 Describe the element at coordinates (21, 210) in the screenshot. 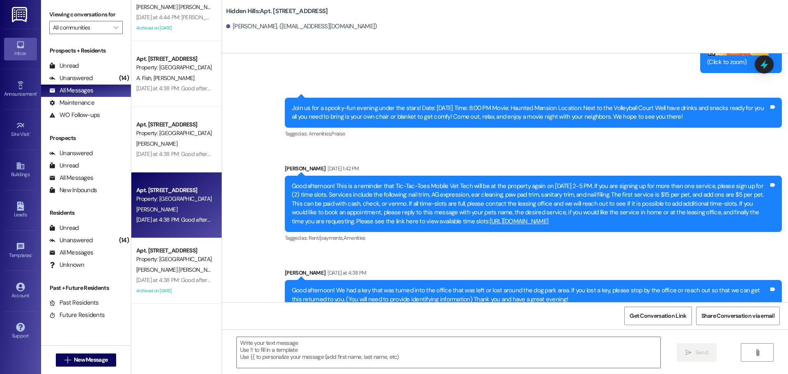

I see `a: Leads` at that location.